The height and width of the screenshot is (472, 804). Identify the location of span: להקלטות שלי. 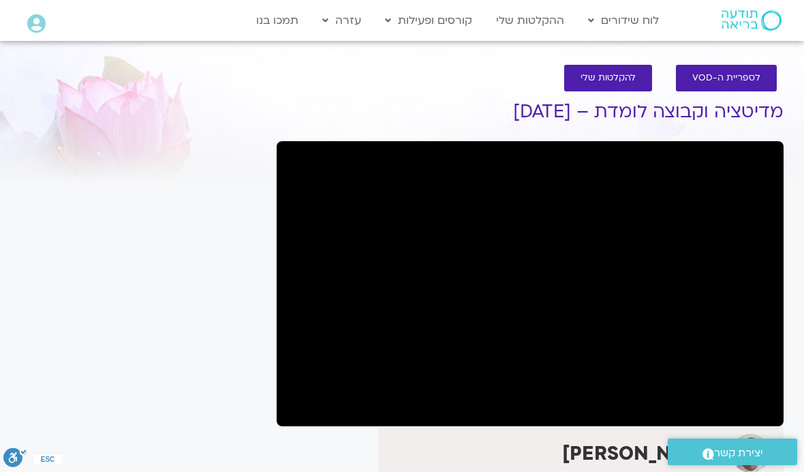
(608, 78).